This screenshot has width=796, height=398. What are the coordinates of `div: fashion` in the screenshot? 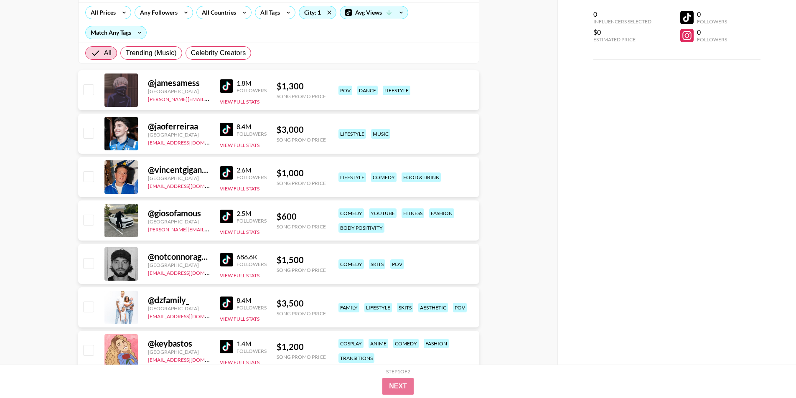 It's located at (441, 213).